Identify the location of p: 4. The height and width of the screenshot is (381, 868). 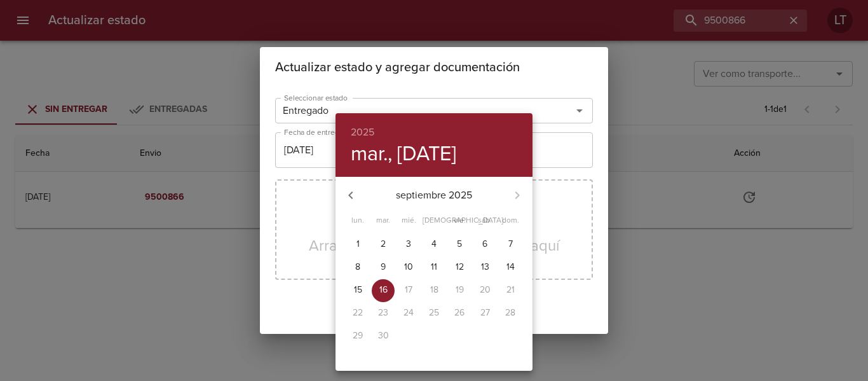
(434, 244).